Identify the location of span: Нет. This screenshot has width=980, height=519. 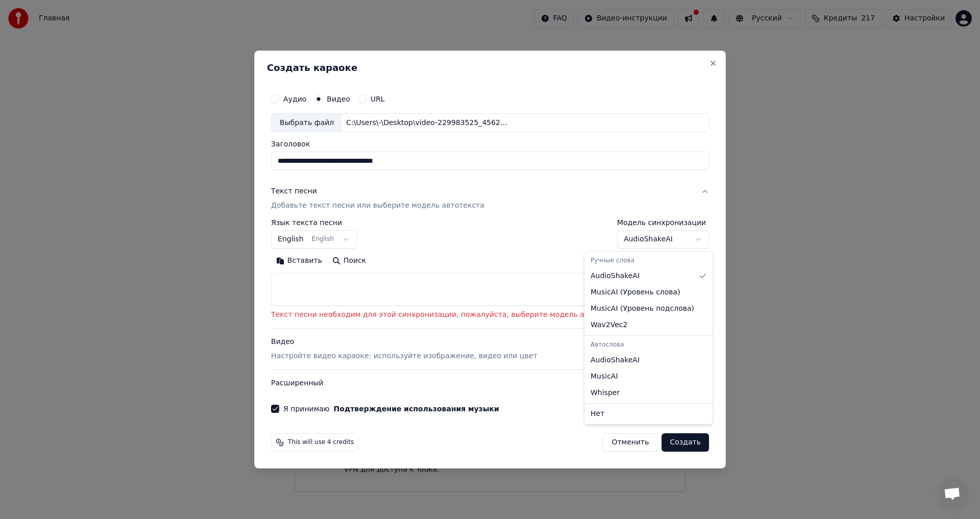
(597, 414).